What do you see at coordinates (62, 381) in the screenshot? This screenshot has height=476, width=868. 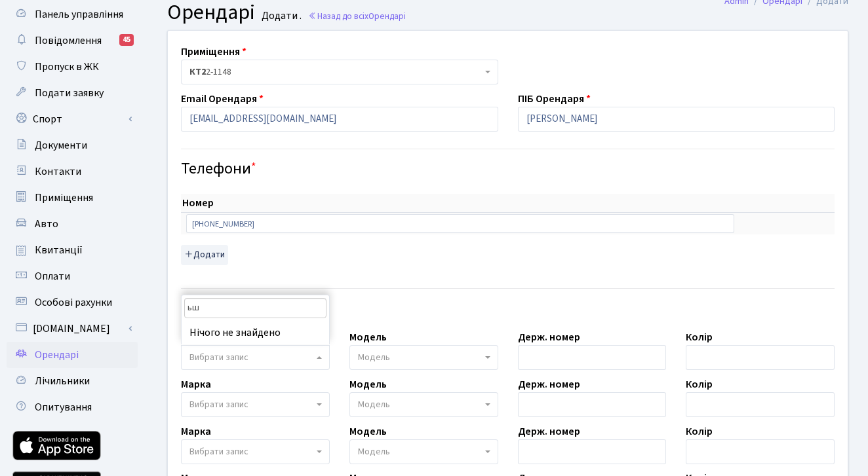 I see `span: Лічильники` at bounding box center [62, 381].